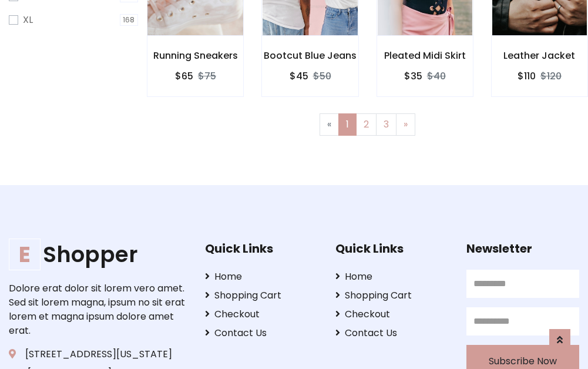  What do you see at coordinates (526, 76) in the screenshot?
I see `h6: $110` at bounding box center [526, 76].